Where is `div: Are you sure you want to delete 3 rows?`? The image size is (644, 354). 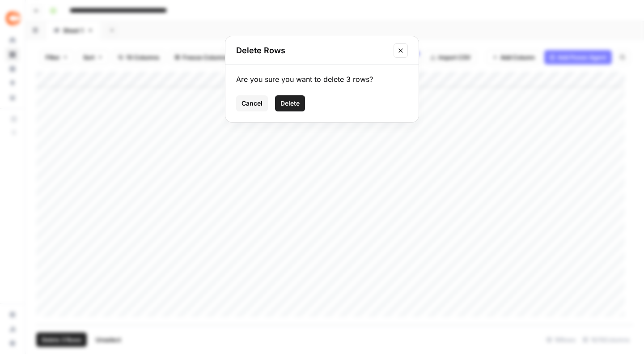
div: Are you sure you want to delete 3 rows? is located at coordinates (322, 79).